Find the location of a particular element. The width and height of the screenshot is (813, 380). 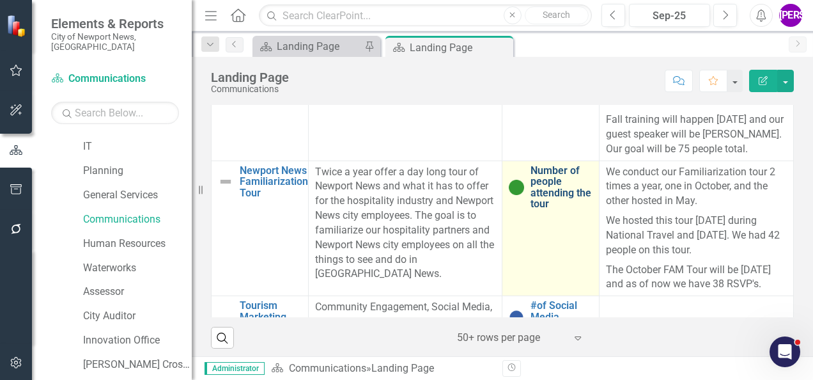

a: Planning is located at coordinates (137, 171).